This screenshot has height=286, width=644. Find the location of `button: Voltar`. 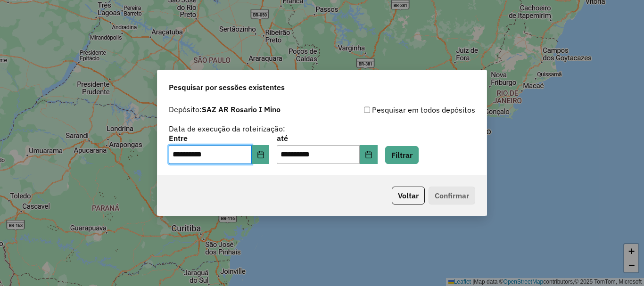

button: Voltar is located at coordinates (408, 195).